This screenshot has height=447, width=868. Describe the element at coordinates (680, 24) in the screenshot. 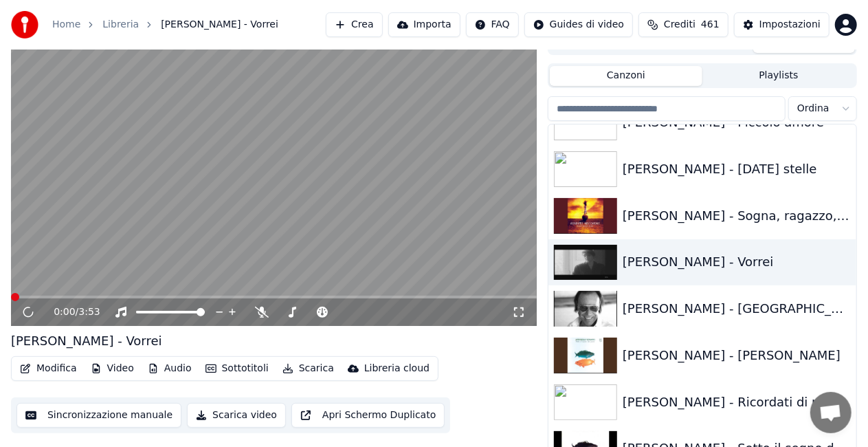

I see `span: Crediti` at that location.